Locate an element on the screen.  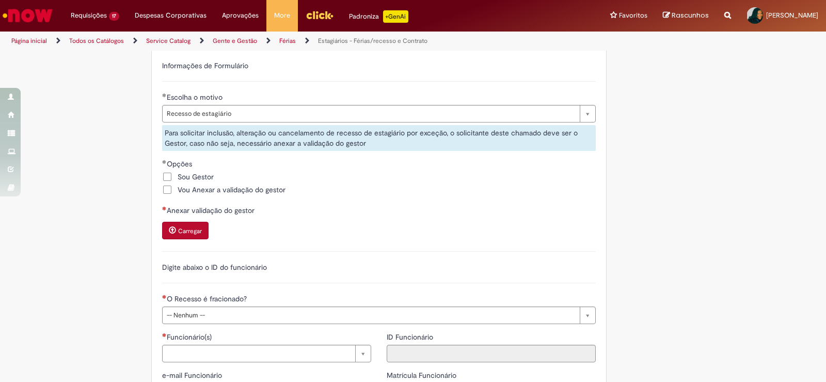
div: Padroniza is located at coordinates (378, 17).